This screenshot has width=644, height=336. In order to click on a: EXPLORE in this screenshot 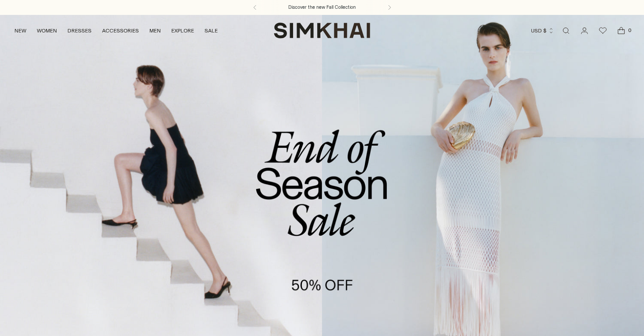, I will do `click(183, 30)`.